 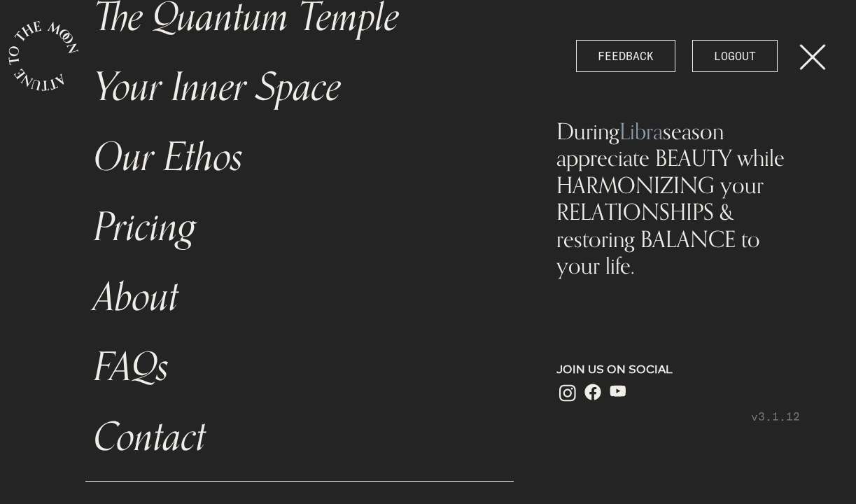 I want to click on a: Pricing, so click(x=300, y=228).